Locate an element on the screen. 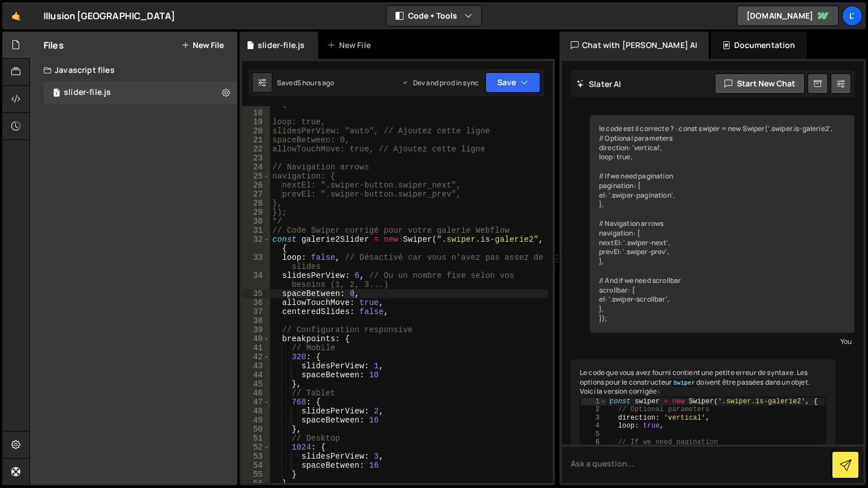 The height and width of the screenshot is (488, 868). div: 33 is located at coordinates (256, 262).